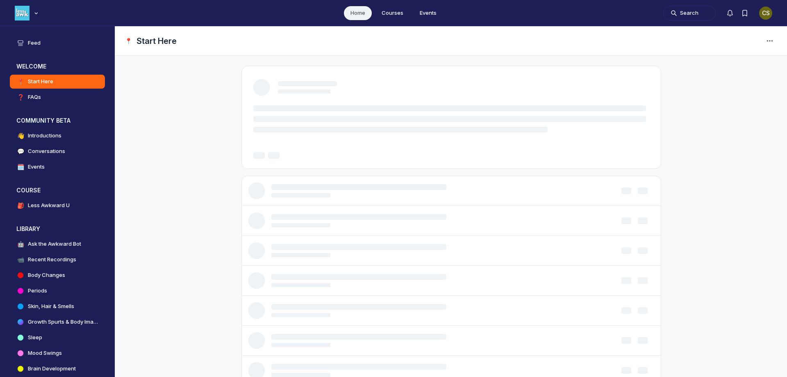 The image size is (787, 377). What do you see at coordinates (57, 291) in the screenshot?
I see `a: Periods` at bounding box center [57, 291].